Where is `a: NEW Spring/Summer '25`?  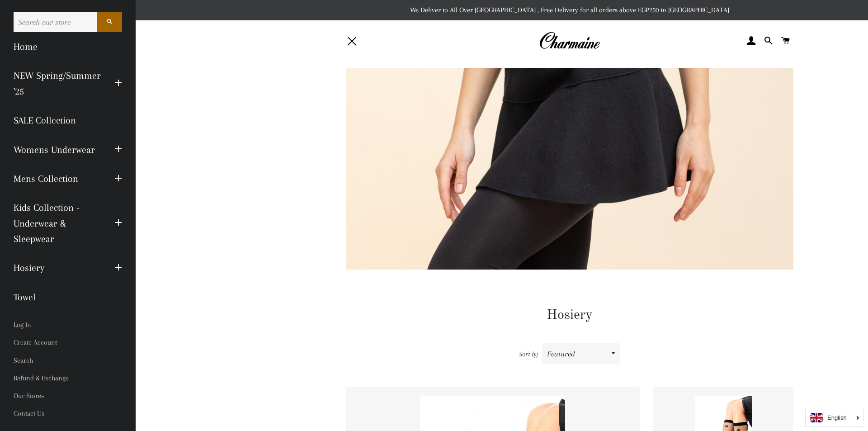
a: NEW Spring/Summer '25 is located at coordinates (58, 83).